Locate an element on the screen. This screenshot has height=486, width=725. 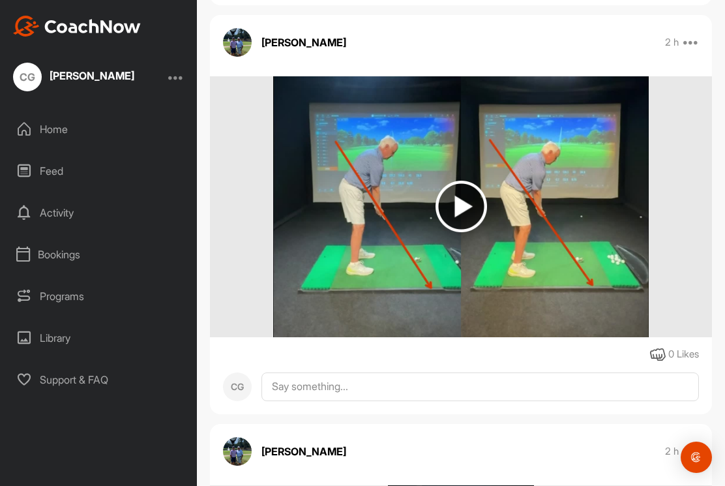
div: Library is located at coordinates (99, 338).